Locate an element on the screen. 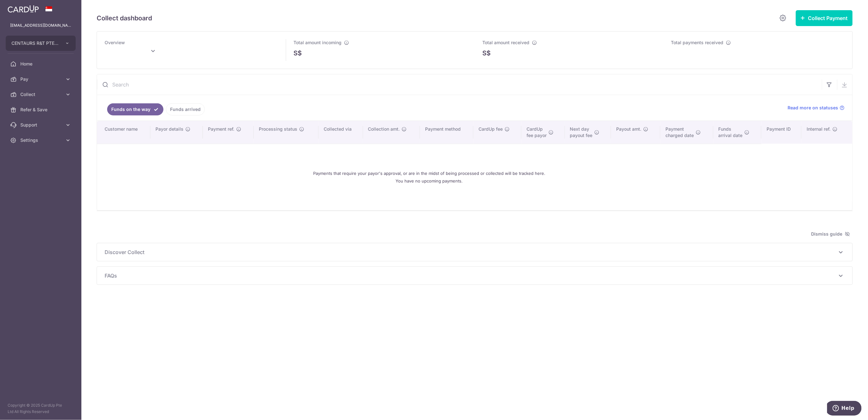 The width and height of the screenshot is (868, 420). span: Dismiss guide is located at coordinates (831, 235).